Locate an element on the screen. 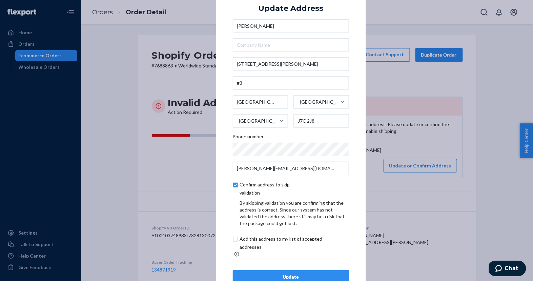  input: Email (Only Required for International) is located at coordinates (291, 168).